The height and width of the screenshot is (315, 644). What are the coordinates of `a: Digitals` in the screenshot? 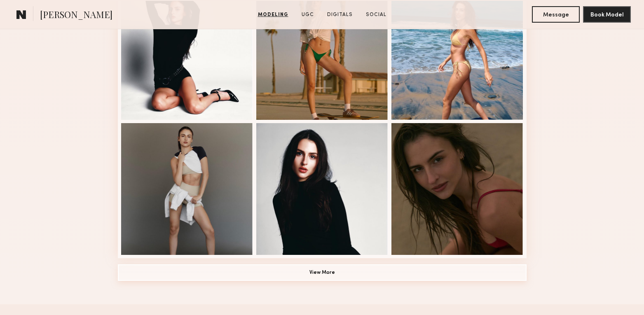 It's located at (340, 15).